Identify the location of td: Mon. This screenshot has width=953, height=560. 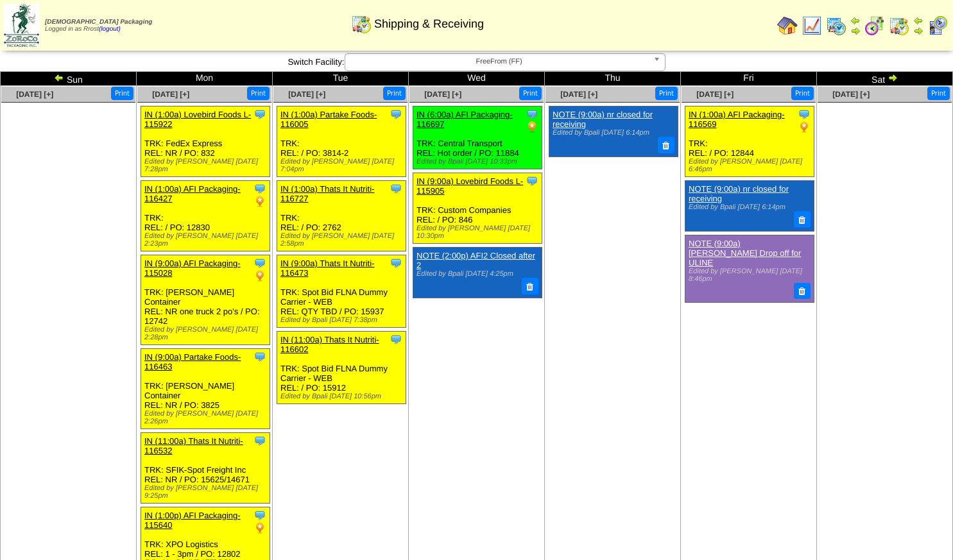
(204, 79).